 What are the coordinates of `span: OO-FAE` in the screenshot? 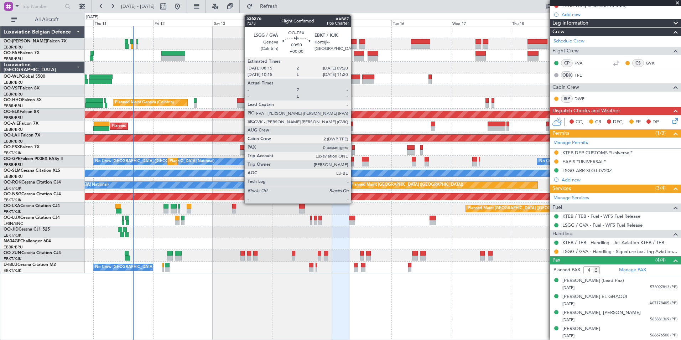 It's located at (12, 53).